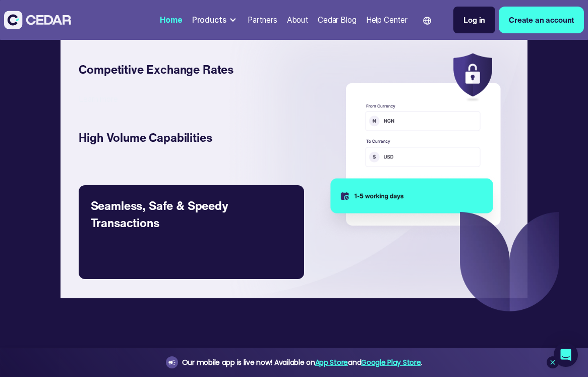 Image resolution: width=588 pixels, height=377 pixels. Describe the element at coordinates (262, 20) in the screenshot. I see `a: Partners` at that location.